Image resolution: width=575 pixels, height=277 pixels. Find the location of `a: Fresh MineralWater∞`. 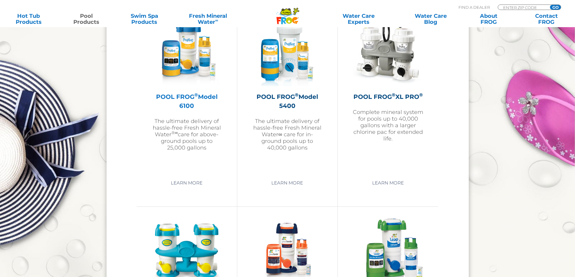

a: Fresh MineralWater∞ is located at coordinates (208, 19).